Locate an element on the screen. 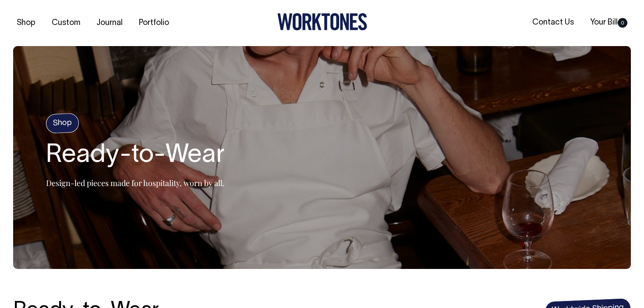  a: Journal is located at coordinates (109, 23).